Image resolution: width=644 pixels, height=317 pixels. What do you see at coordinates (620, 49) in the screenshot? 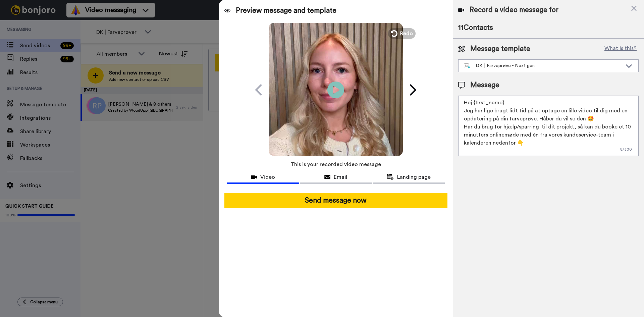
I see `button: What is this?` at bounding box center [620, 49].